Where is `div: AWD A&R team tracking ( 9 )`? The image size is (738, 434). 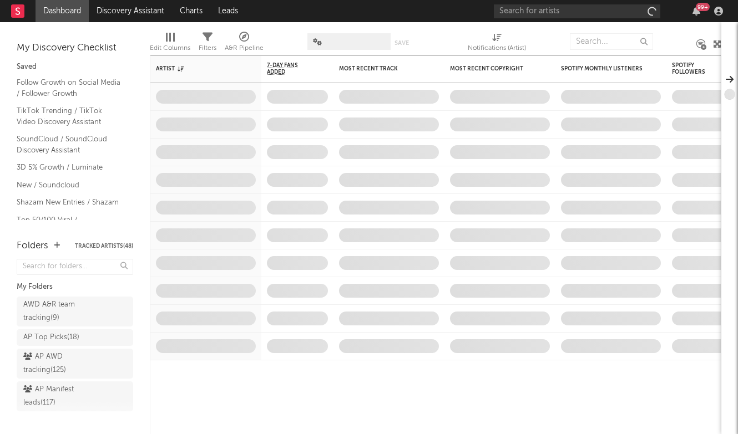
div: AWD A&R team tracking ( 9 ) is located at coordinates (62, 312).